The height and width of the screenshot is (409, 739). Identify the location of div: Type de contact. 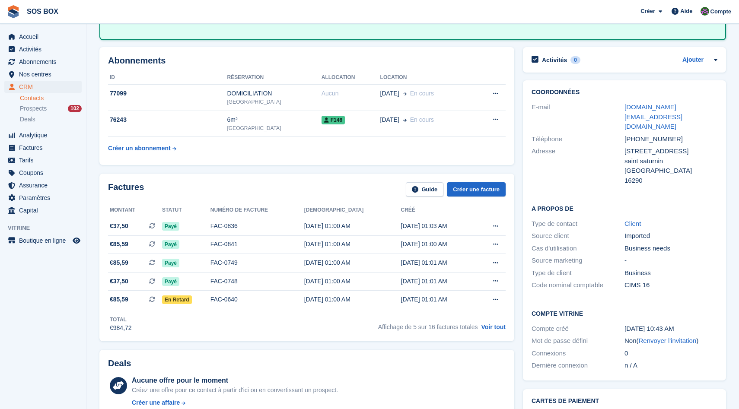
(578, 224).